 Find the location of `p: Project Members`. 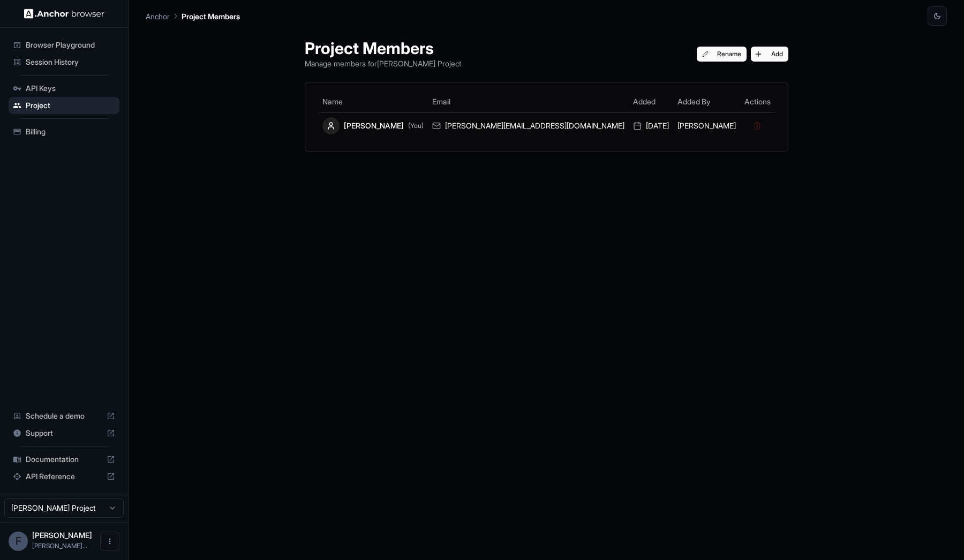

p: Project Members is located at coordinates (211, 16).